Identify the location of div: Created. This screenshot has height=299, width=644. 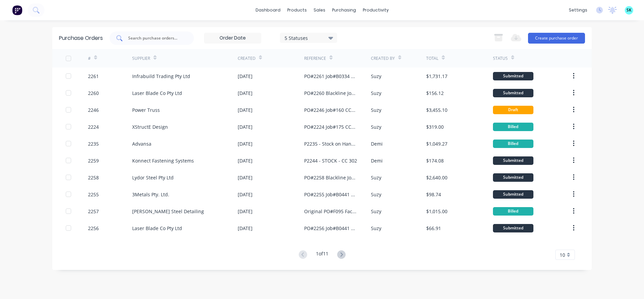
(247, 59).